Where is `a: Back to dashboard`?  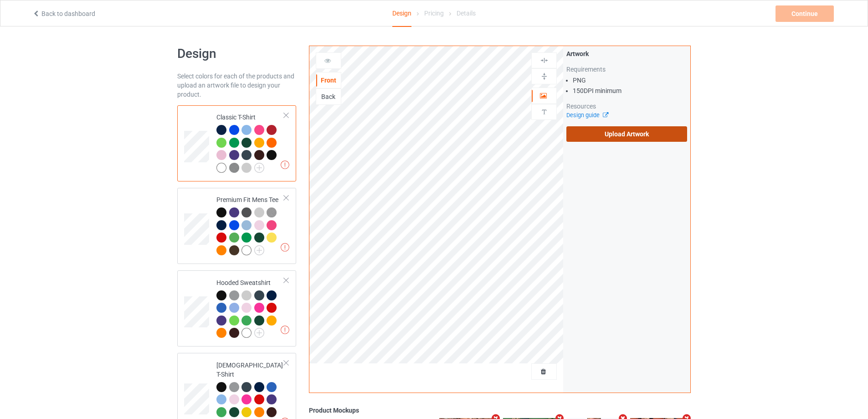
a: Back to dashboard is located at coordinates (64, 14).